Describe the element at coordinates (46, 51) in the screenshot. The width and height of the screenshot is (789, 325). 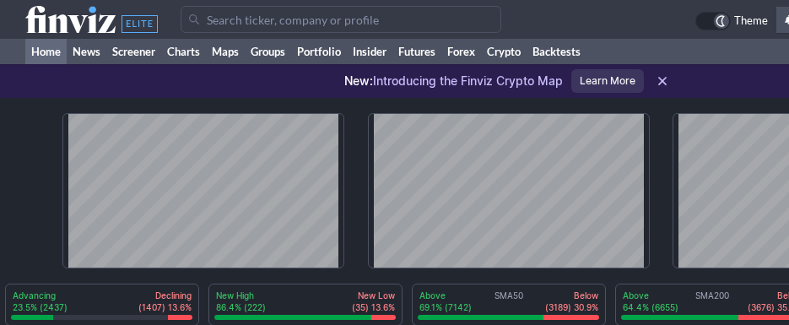
I see `a: Home` at that location.